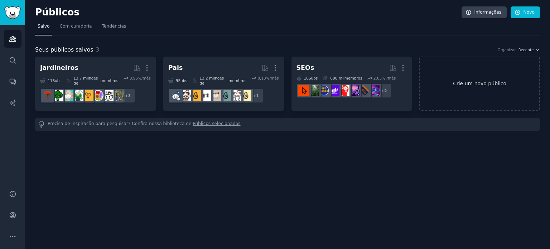 The height and width of the screenshot is (249, 550). What do you see at coordinates (385, 91) in the screenshot?
I see `font: 2` at bounding box center [385, 91].